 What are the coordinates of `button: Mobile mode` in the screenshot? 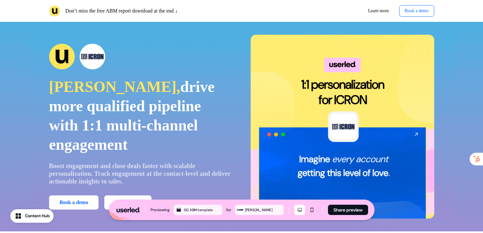 It's located at (312, 210).